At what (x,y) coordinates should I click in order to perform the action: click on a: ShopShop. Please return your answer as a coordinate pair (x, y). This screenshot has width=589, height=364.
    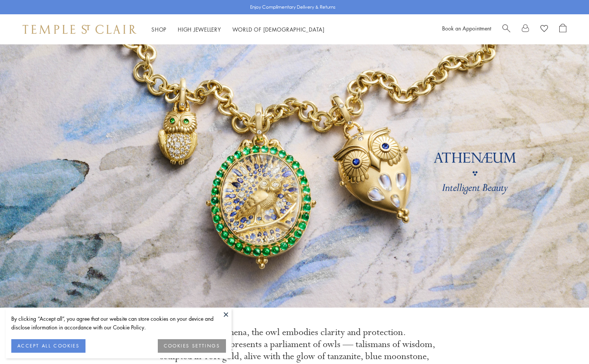
    Looking at the image, I should click on (159, 30).